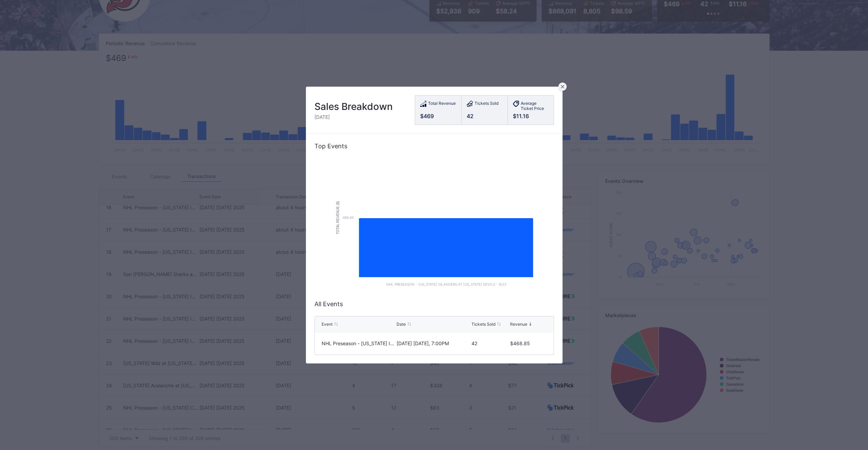  Describe the element at coordinates (528, 343) in the screenshot. I see `div: $468.85` at that location.